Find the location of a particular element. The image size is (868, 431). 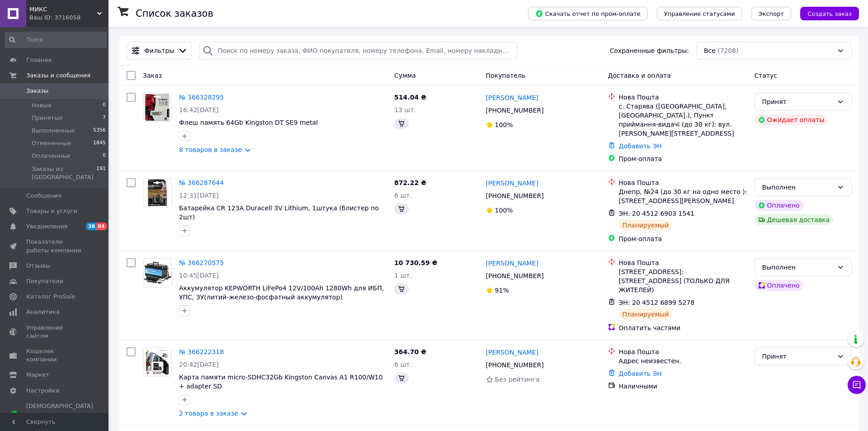

a: Батарейка CR 123A Duracell 3V Lithium, 1штука (блистер по 2шт) is located at coordinates (279, 212).